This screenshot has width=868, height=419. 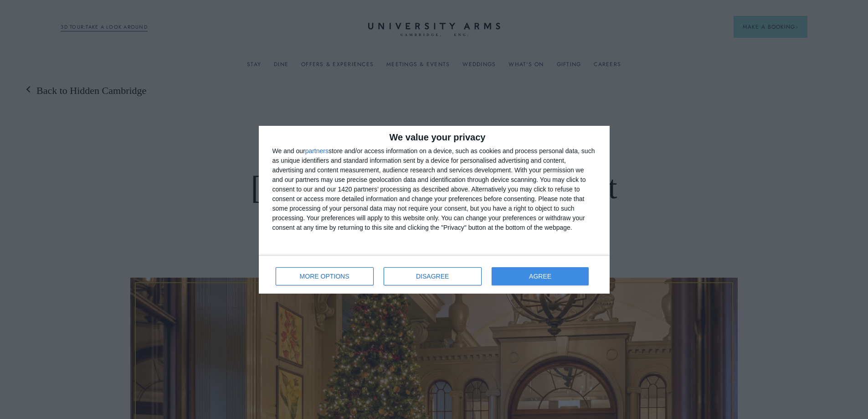 What do you see at coordinates (540, 276) in the screenshot?
I see `span: AGREE` at bounding box center [540, 276].